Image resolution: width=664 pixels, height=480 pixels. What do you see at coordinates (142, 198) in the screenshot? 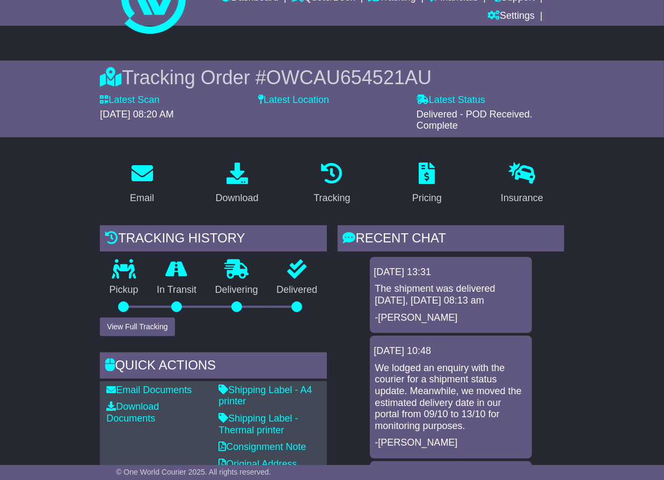
I see `div: Email` at bounding box center [142, 198].